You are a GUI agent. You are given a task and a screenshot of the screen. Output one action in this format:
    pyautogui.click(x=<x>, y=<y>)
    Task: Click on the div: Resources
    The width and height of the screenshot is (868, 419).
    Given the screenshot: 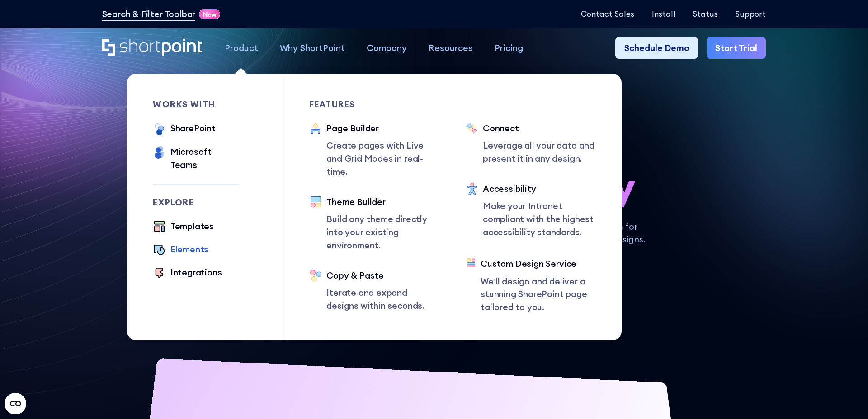 What is the action you would take?
    pyautogui.click(x=451, y=48)
    